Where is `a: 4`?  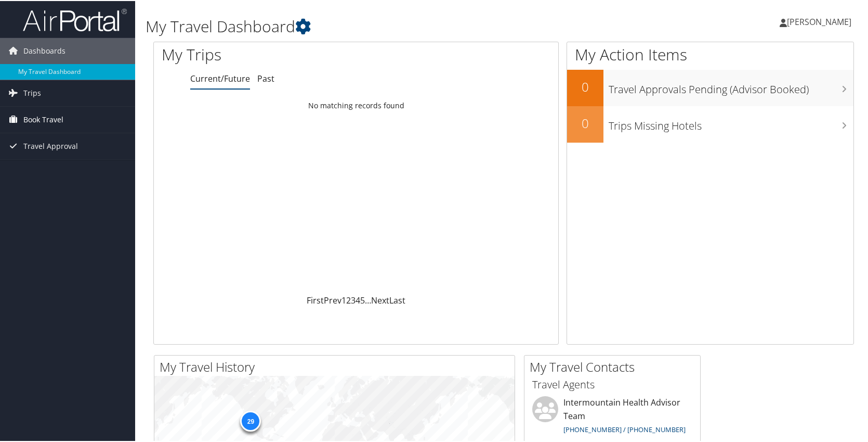 a: 4 is located at coordinates (358, 299).